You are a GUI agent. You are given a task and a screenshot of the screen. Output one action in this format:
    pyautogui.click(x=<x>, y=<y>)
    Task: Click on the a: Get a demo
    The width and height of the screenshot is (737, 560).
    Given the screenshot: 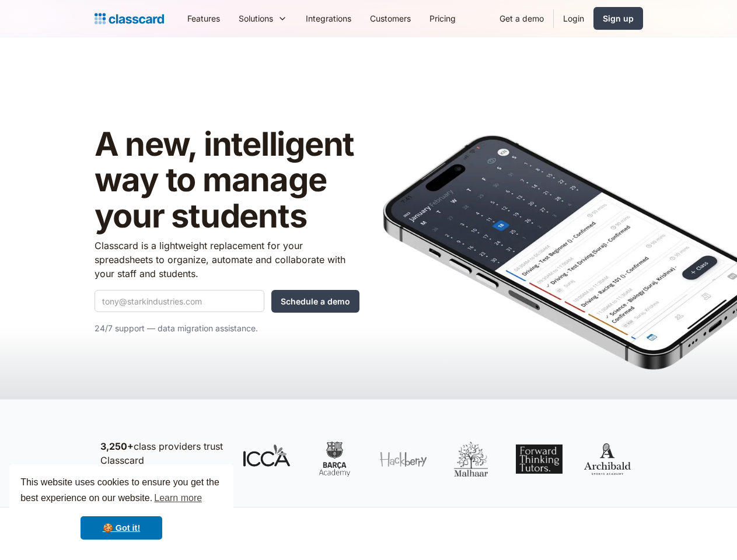 What is the action you would take?
    pyautogui.click(x=522, y=18)
    